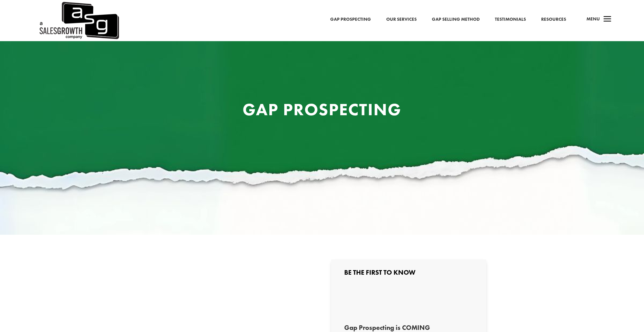 Image resolution: width=644 pixels, height=332 pixels. What do you see at coordinates (456, 19) in the screenshot?
I see `a: Gap Selling Method` at bounding box center [456, 19].